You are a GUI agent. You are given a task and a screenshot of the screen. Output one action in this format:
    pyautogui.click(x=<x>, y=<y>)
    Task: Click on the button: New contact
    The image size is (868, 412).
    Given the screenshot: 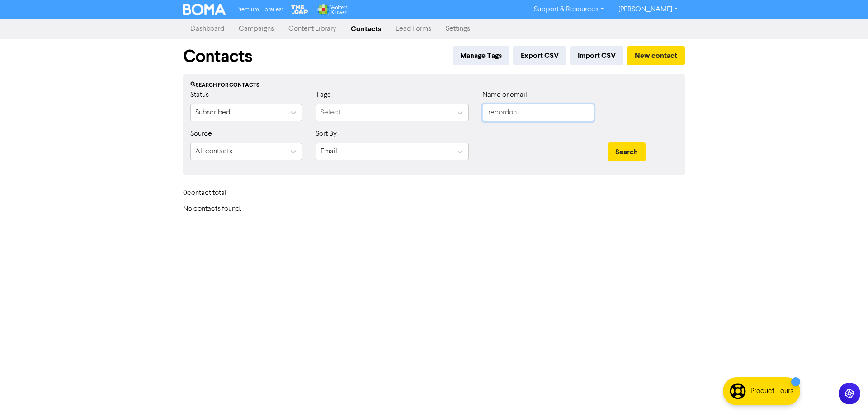 What is the action you would take?
    pyautogui.click(x=656, y=56)
    